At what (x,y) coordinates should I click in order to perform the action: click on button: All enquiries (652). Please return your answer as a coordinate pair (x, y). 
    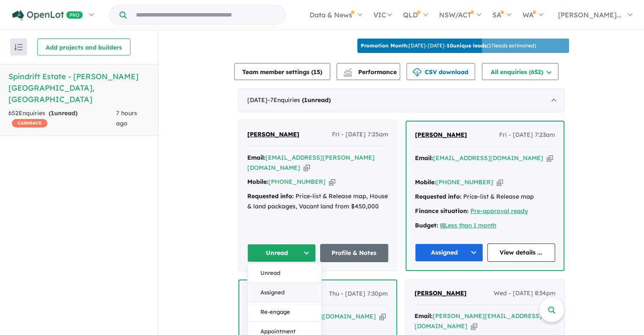
    Looking at the image, I should click on (520, 72).